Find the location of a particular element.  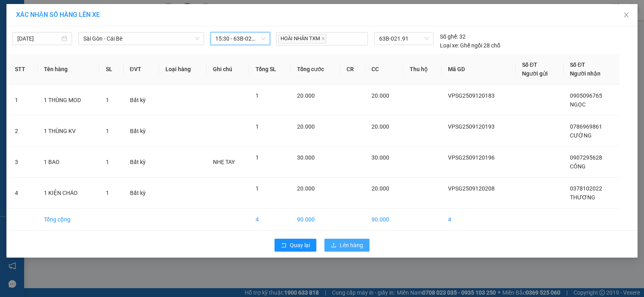

th: Ghi chú is located at coordinates (228, 69).